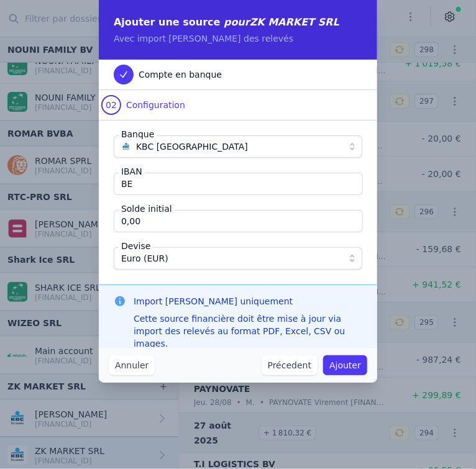  I want to click on button: Euro (EUR), so click(238, 259).